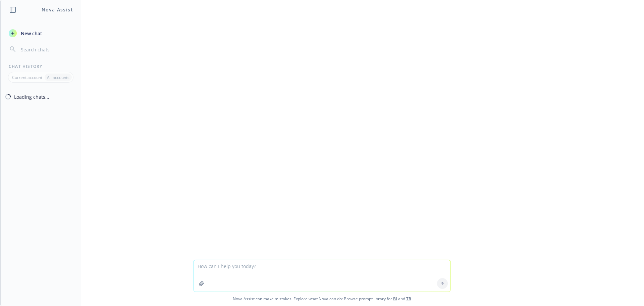 The width and height of the screenshot is (644, 306). What do you see at coordinates (58, 77) in the screenshot?
I see `p: All accounts` at bounding box center [58, 77].